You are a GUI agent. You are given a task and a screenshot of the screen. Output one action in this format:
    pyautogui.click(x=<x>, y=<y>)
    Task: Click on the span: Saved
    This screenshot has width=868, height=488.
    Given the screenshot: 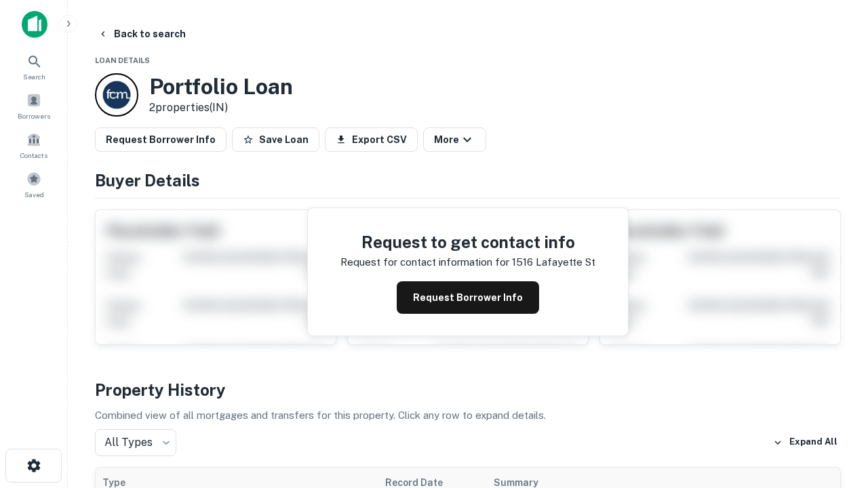 What is the action you would take?
    pyautogui.click(x=34, y=194)
    